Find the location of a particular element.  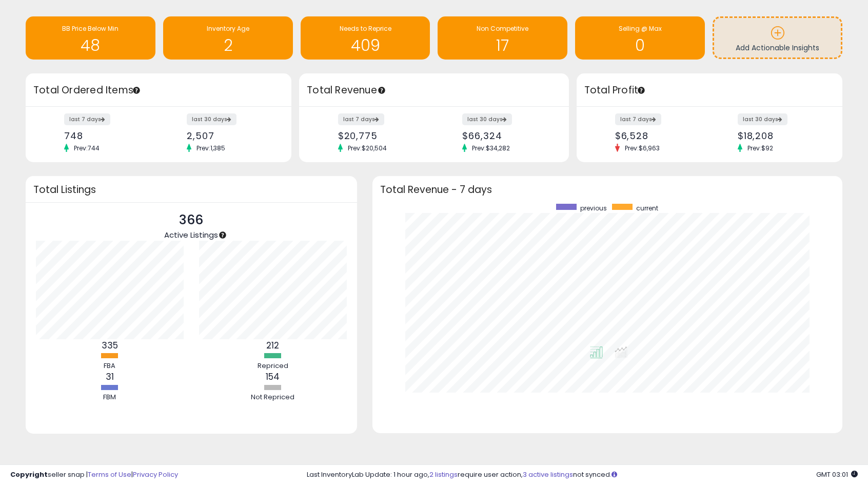

div: 2,507 is located at coordinates (230, 135).